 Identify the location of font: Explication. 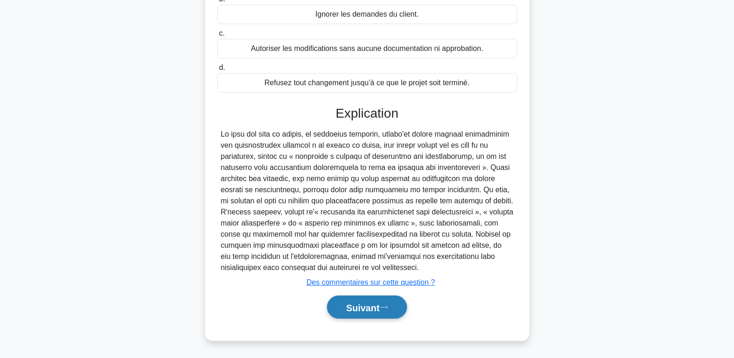
(367, 113).